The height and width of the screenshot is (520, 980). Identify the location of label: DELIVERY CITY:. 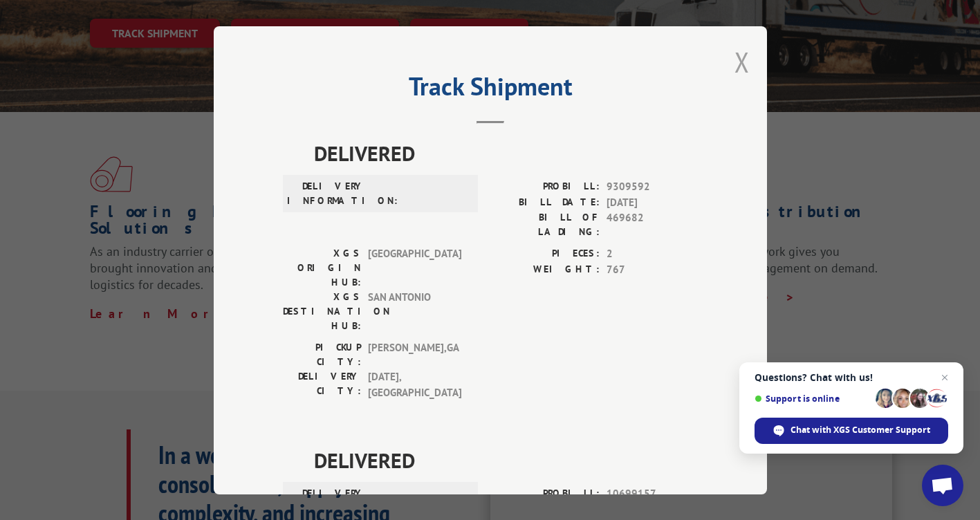
(322, 385).